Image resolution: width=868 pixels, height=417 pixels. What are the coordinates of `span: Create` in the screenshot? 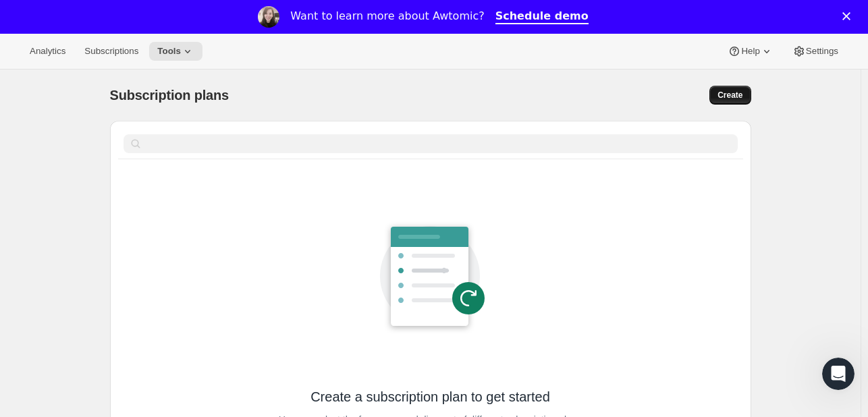 It's located at (730, 95).